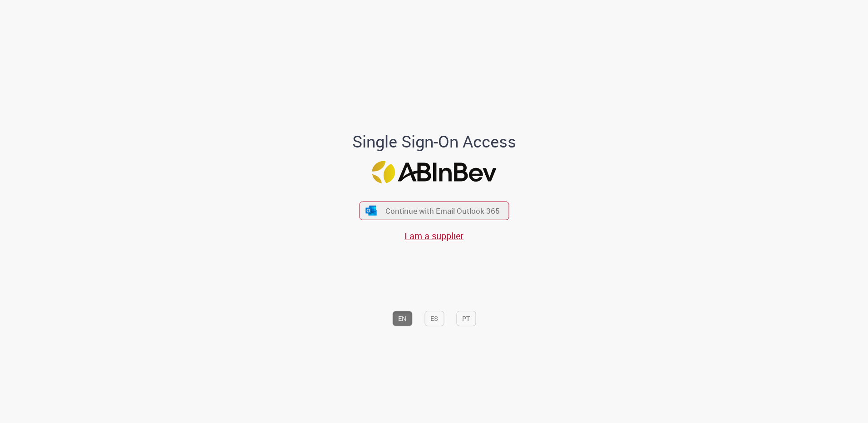  What do you see at coordinates (466, 318) in the screenshot?
I see `button: PT` at bounding box center [466, 318].